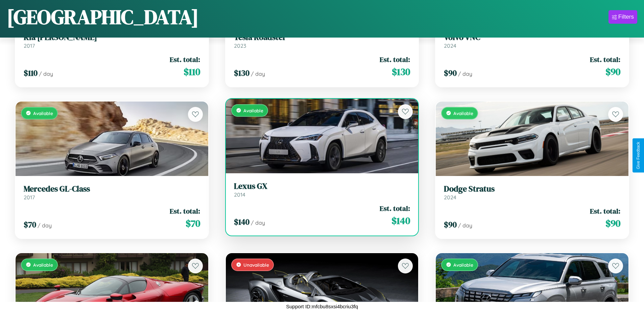  I want to click on button: Filters, so click(623, 17).